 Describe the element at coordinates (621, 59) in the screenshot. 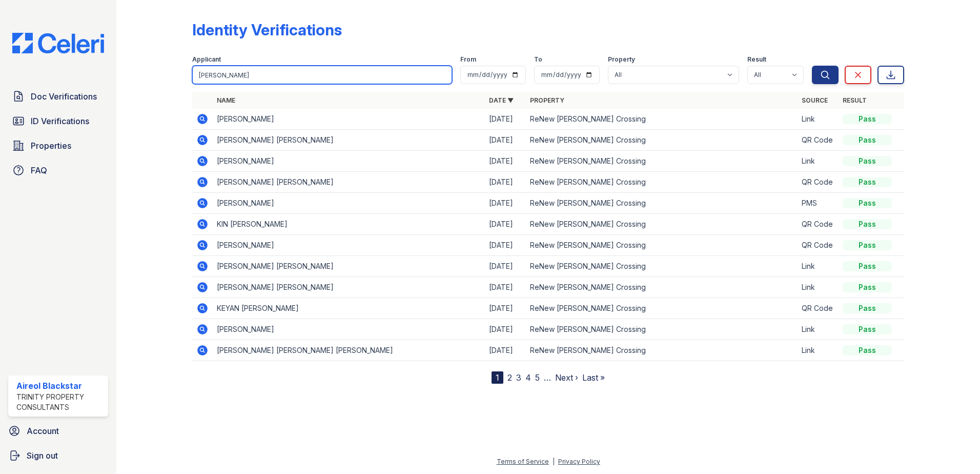

I see `label: Property` at that location.